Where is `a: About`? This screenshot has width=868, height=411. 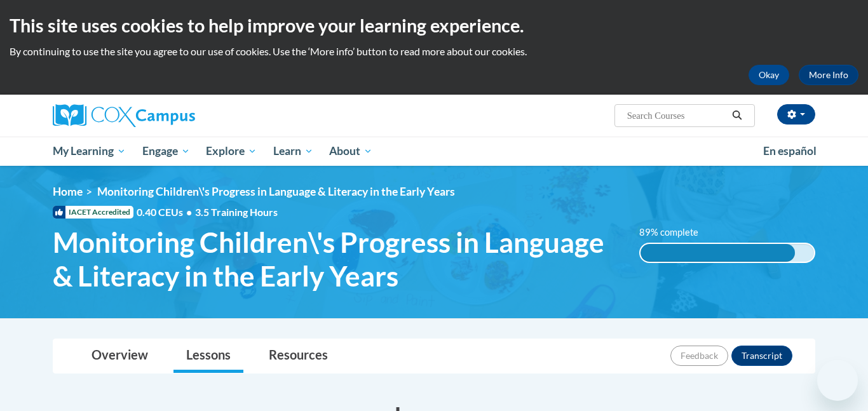 a: About is located at coordinates (351, 151).